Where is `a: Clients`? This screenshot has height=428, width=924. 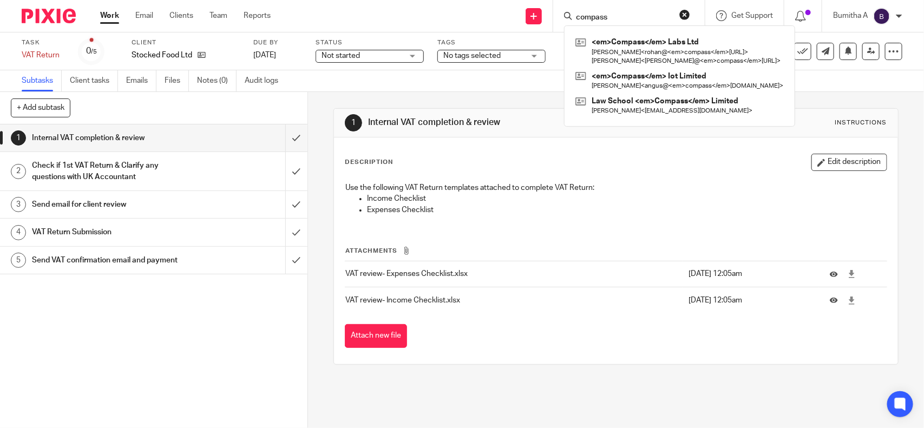
a: Clients is located at coordinates (181, 16).